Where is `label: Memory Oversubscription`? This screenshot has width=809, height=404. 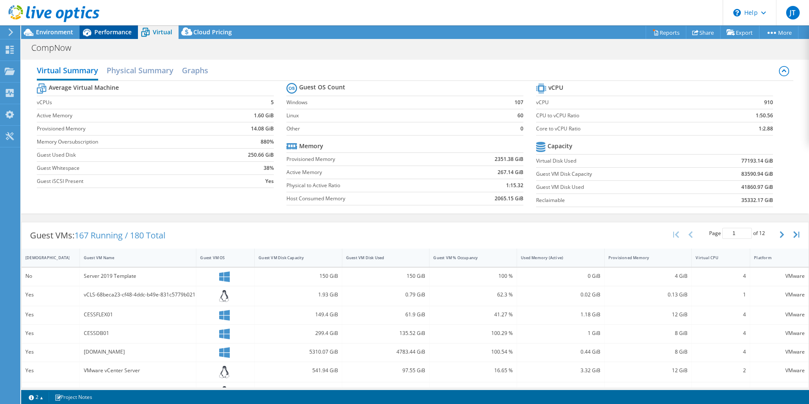 label: Memory Oversubscription is located at coordinates (127, 142).